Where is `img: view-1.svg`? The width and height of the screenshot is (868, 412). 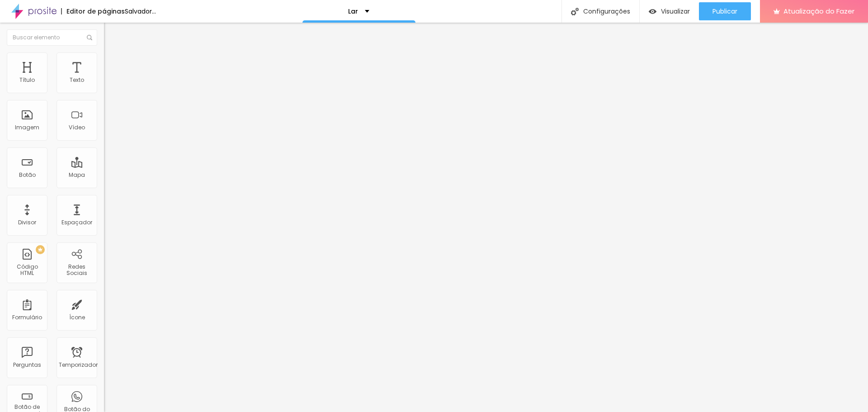
img: view-1.svg is located at coordinates (652, 11).